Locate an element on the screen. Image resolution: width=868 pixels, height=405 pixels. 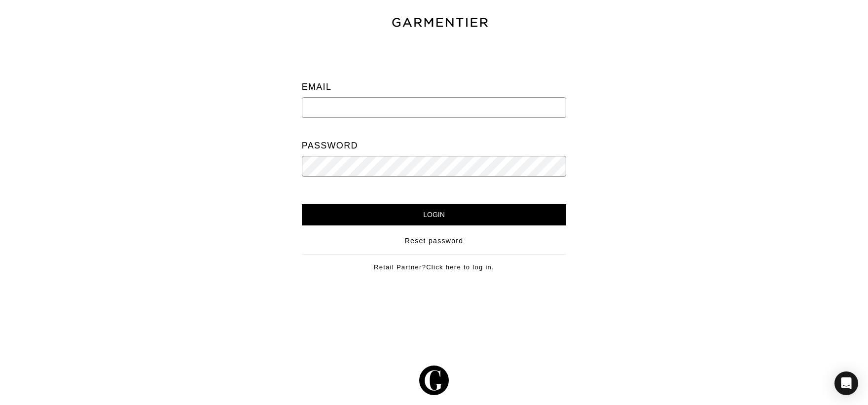
a: Click here to log in. is located at coordinates (460, 266).